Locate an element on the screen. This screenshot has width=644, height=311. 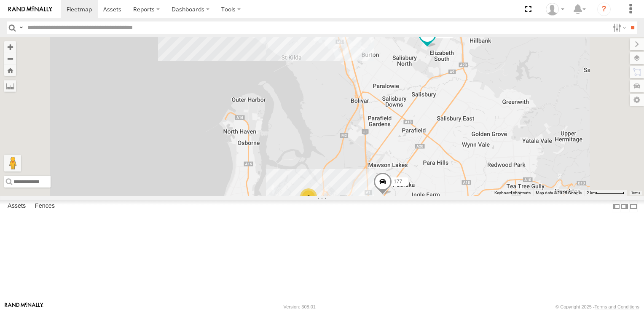
label: Dock Summary Table to the Left is located at coordinates (616, 206).